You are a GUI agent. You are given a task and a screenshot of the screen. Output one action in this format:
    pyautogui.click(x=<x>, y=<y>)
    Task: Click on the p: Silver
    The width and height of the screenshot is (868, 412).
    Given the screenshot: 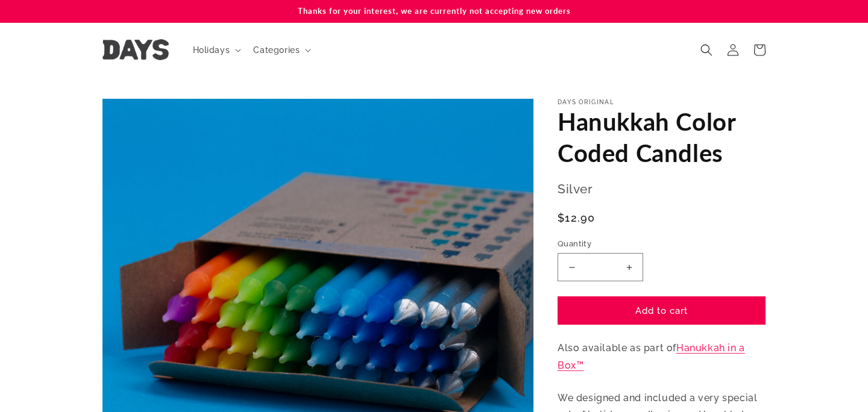 What is the action you would take?
    pyautogui.click(x=661, y=189)
    